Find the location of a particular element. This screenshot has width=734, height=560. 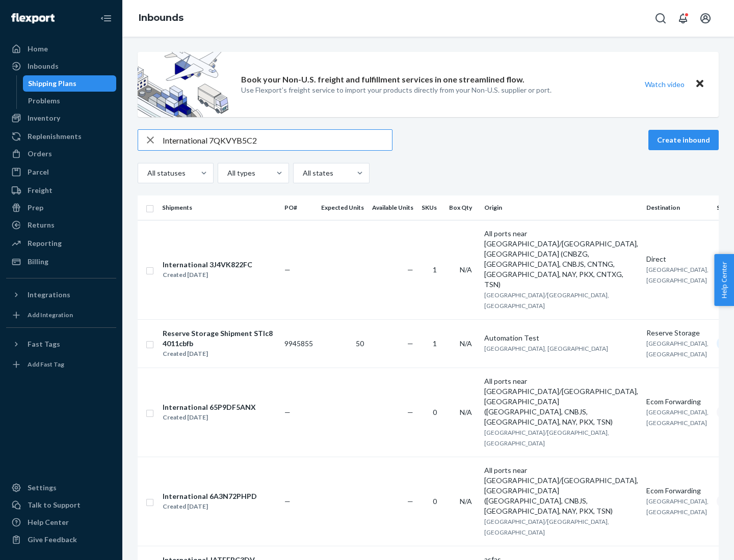

th: Shipments is located at coordinates (219, 208).